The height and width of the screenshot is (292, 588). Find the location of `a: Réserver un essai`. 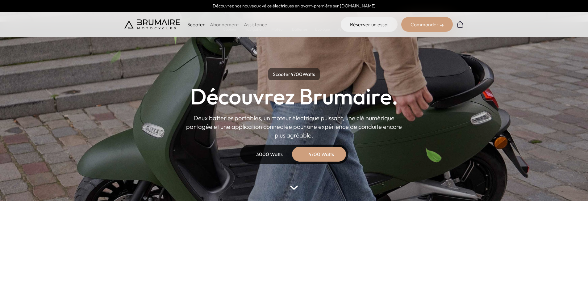

a: Réserver un essai is located at coordinates (369, 24).